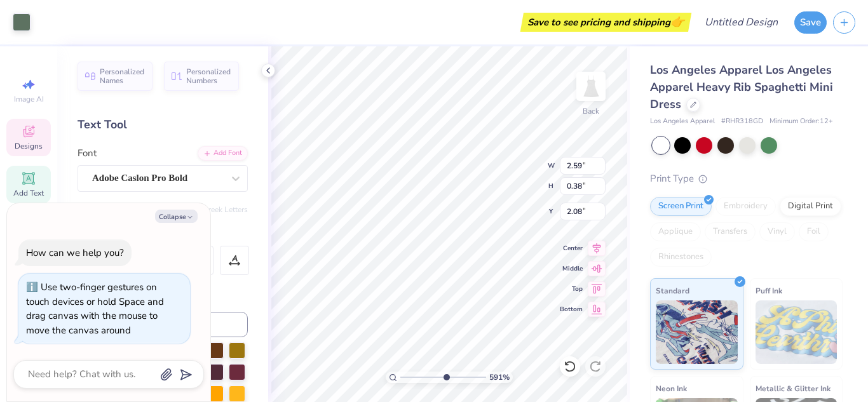 This screenshot has height=402, width=868. What do you see at coordinates (746, 206) in the screenshot?
I see `div: Embroidery` at bounding box center [746, 206].